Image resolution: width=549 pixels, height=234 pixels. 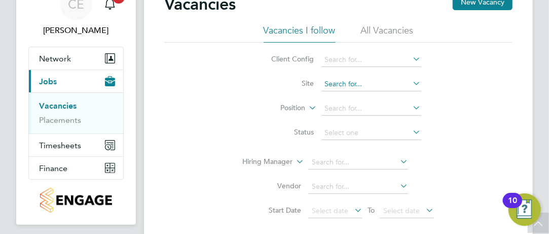 I want to click on span: Finance, so click(x=53, y=168).